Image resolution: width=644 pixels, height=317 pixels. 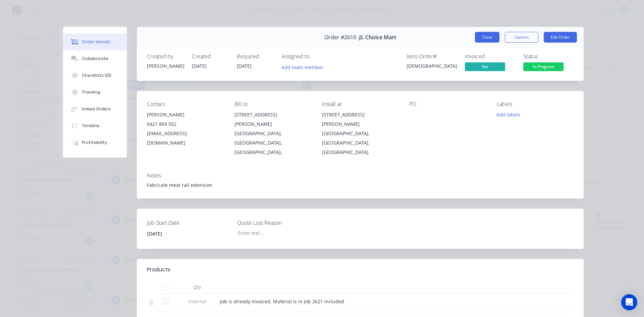 I want to click on input: Enter date, so click(x=184, y=234).